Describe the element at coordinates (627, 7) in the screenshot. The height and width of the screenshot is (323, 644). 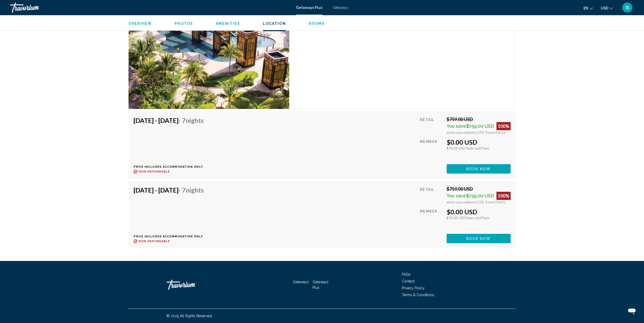
I see `span: IS` at that location.